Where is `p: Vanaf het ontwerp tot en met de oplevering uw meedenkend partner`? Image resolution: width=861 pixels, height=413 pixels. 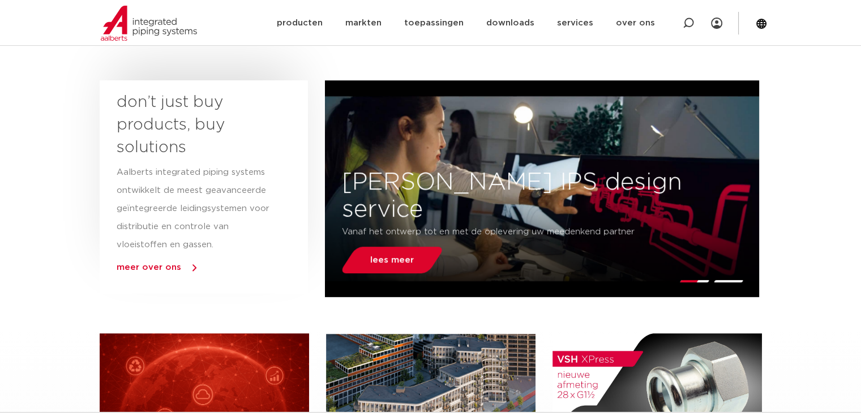
p: Vanaf het ontwerp tot en met de oplevering uw meedenkend partner is located at coordinates (508, 232).